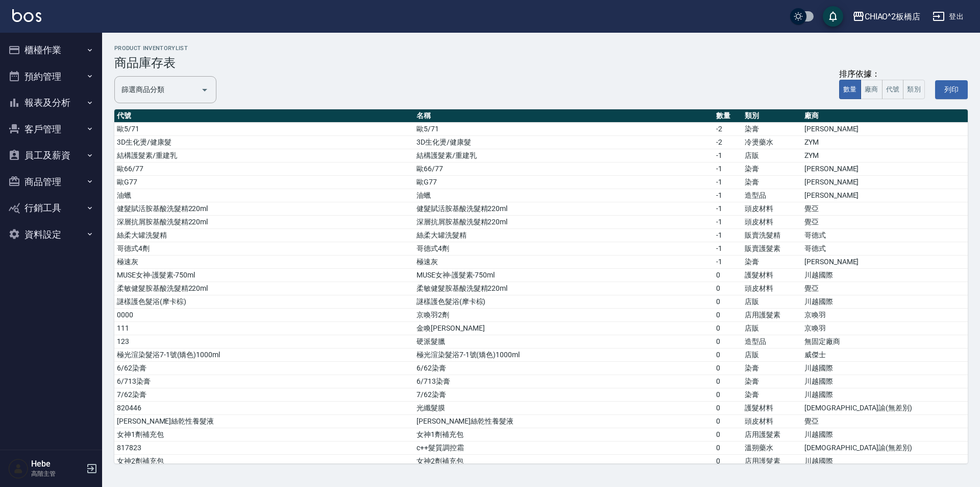 The image size is (980, 487). I want to click on button: 資料設定, so click(51, 234).